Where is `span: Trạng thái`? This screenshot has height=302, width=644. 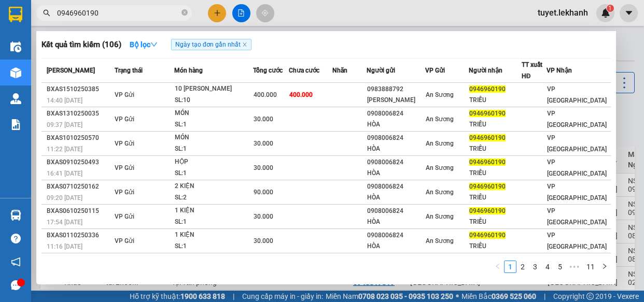 span: Trạng thái is located at coordinates (129, 70).